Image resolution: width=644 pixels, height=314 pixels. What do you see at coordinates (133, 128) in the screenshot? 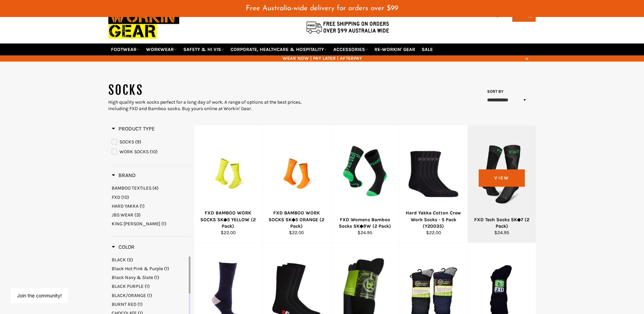
I see `span: Product Type` at bounding box center [133, 128].